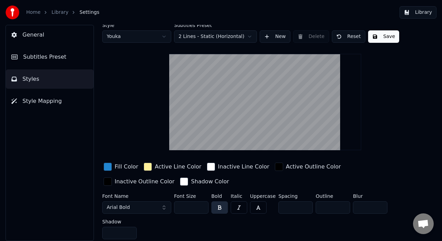  What do you see at coordinates (144, 182) in the screenshot?
I see `div: Inactive Outline Color` at bounding box center [144, 182].